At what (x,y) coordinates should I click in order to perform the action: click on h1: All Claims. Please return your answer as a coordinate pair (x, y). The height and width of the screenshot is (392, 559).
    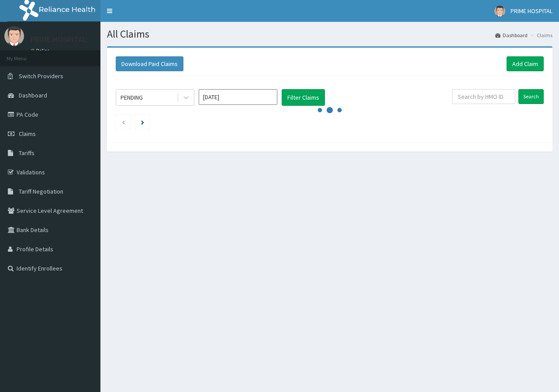
    Looking at the image, I should click on (330, 34).